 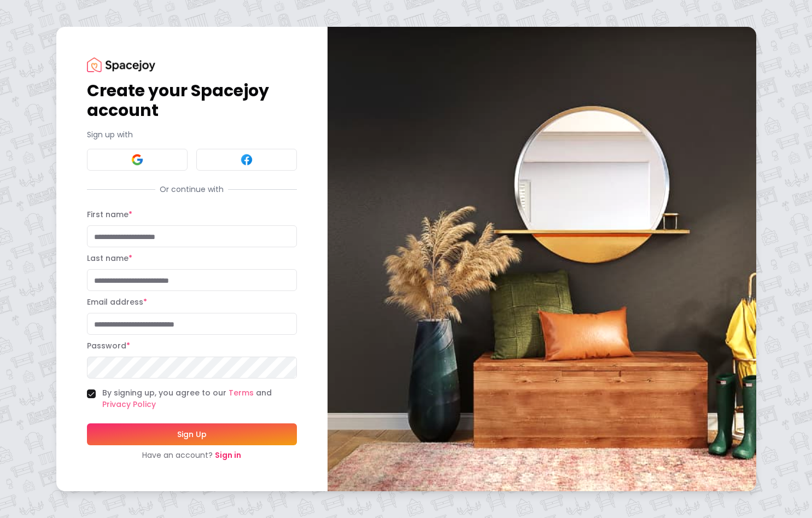 I want to click on a: Terms, so click(x=241, y=393).